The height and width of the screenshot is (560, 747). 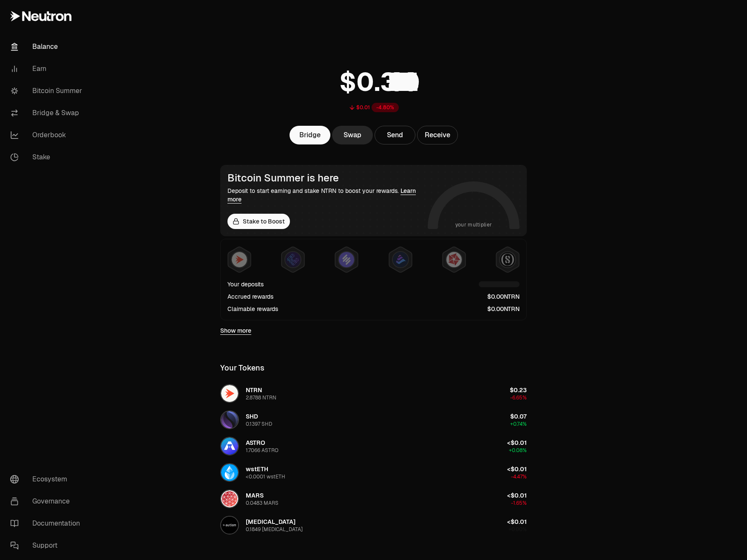 What do you see at coordinates (519, 390) in the screenshot?
I see `span: $0.23` at bounding box center [519, 390].